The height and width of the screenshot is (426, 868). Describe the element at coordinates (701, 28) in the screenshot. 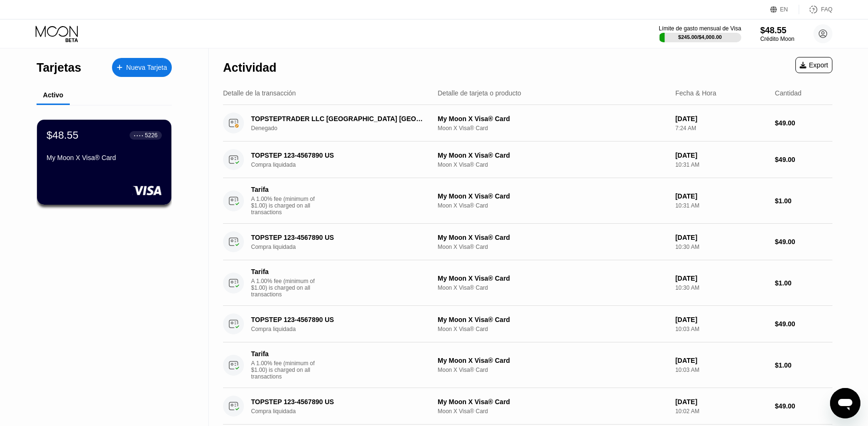

I see `div: Límite de gasto mensual de Visa` at that location.